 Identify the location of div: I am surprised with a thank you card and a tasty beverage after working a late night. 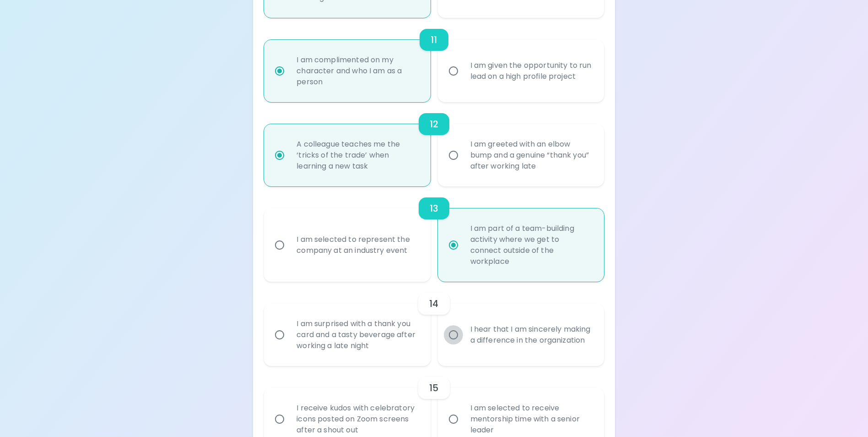
(357, 334).